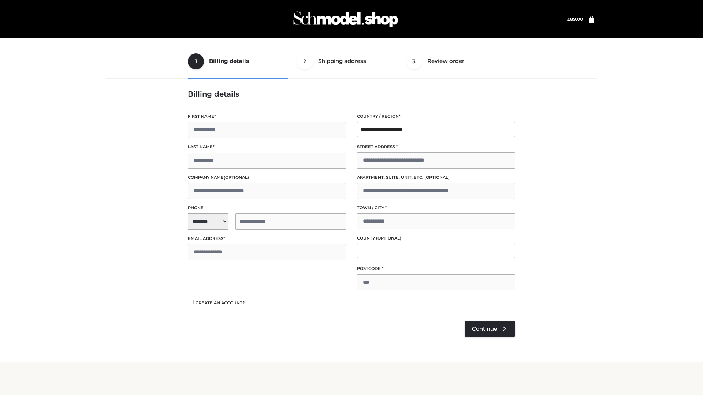 This screenshot has height=395, width=703. Describe the element at coordinates (436, 269) in the screenshot. I see `label: Postcode` at that location.